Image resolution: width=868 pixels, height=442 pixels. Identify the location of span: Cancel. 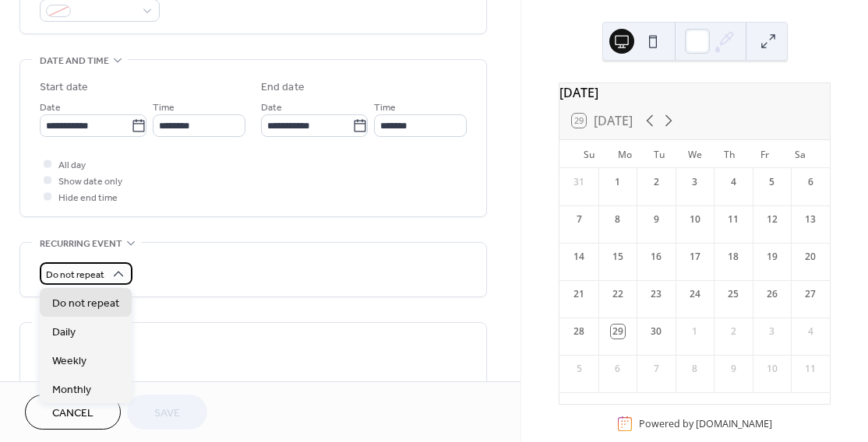
(73, 413).